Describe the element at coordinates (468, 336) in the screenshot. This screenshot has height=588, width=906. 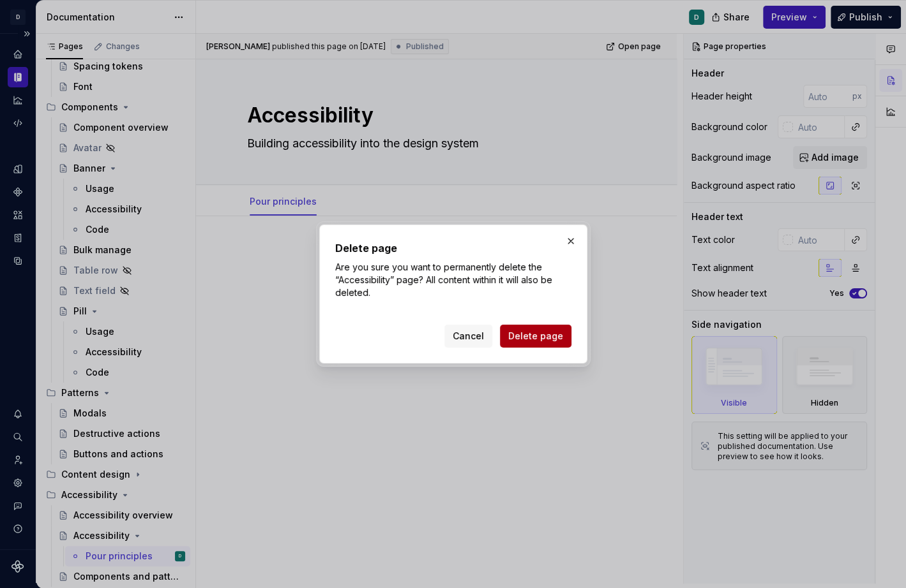
I see `button: Cancel` at that location.